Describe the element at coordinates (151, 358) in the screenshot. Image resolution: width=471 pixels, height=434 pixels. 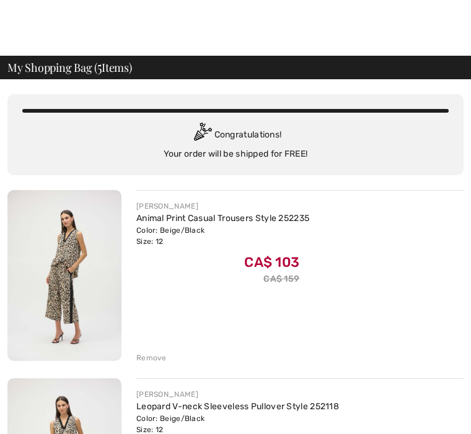
I see `div: Remove` at that location.